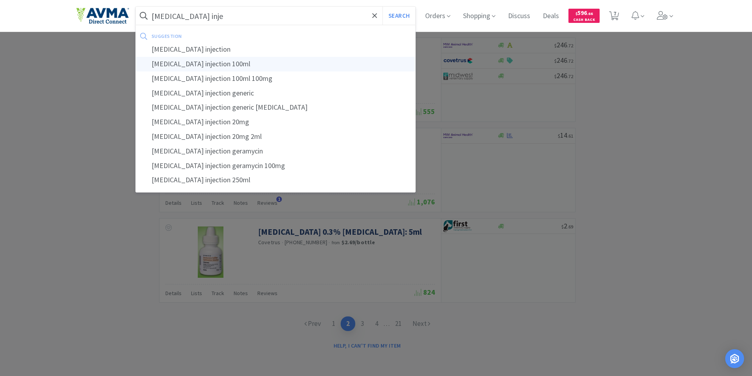 The height and width of the screenshot is (376, 752). Describe the element at coordinates (614, 17) in the screenshot. I see `a: 7` at that location.